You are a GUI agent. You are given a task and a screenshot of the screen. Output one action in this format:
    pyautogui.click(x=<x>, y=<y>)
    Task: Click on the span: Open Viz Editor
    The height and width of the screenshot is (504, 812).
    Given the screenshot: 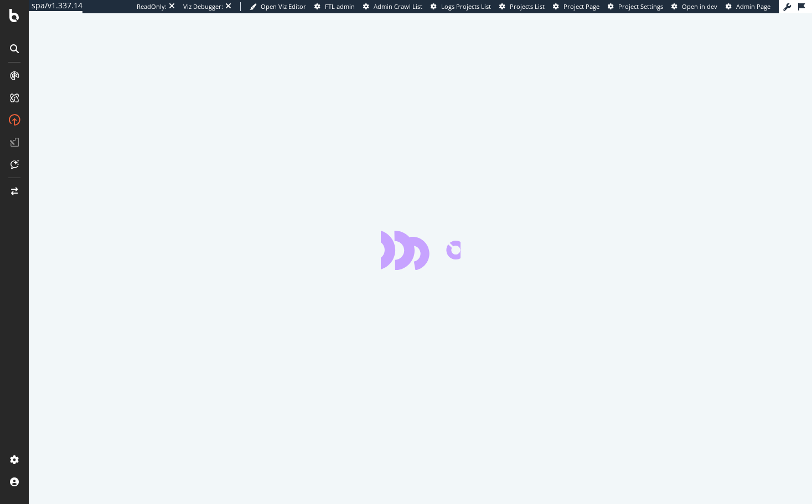 What is the action you would take?
    pyautogui.click(x=283, y=6)
    